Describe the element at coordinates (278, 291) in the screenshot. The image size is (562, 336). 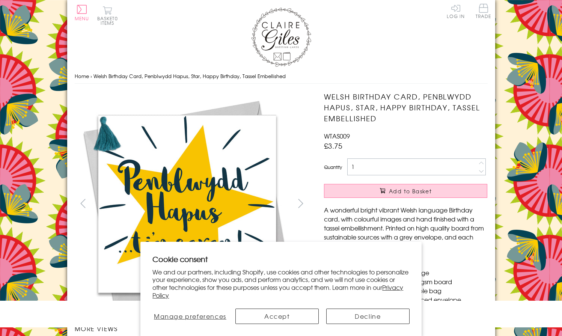
I see `a: Privacy Policy` at that location.